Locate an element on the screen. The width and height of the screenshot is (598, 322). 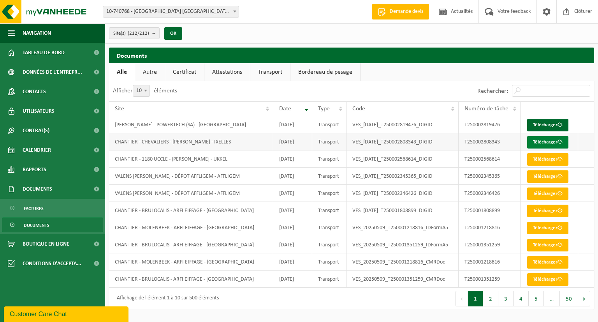
div: Affichage de l'élément 1 à 10 sur 500 éléments is located at coordinates (166, 298).